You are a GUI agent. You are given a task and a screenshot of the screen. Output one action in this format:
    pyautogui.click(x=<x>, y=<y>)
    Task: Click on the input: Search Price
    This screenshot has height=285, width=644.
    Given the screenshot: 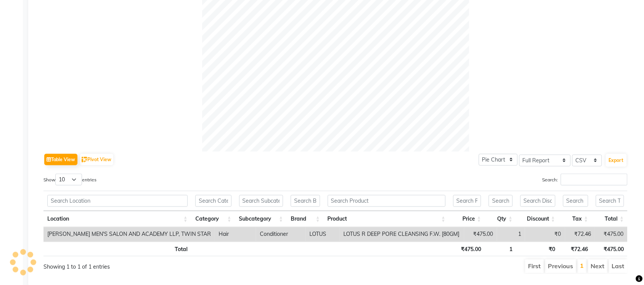 What is the action you would take?
    pyautogui.click(x=467, y=201)
    